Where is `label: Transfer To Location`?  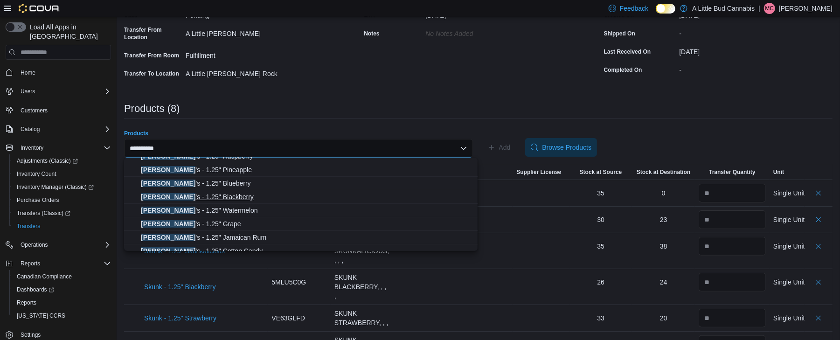 label: Transfer To Location is located at coordinates (152, 74).